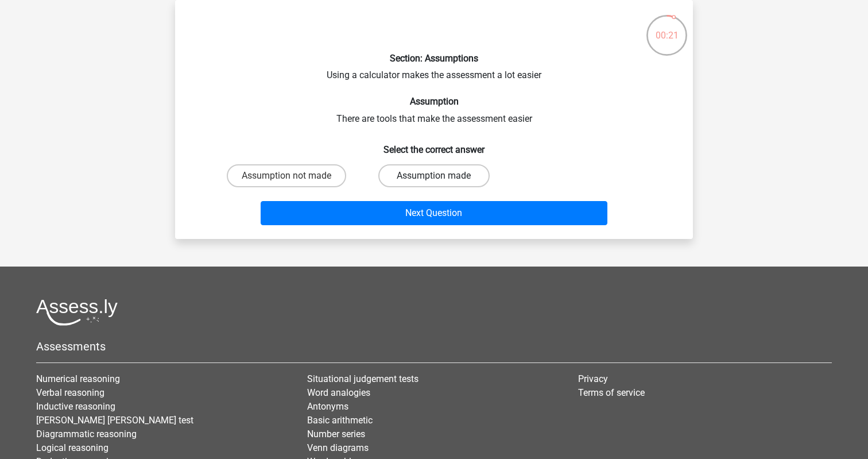 This screenshot has height=459, width=868. Describe the element at coordinates (336, 434) in the screenshot. I see `a: Number series` at that location.